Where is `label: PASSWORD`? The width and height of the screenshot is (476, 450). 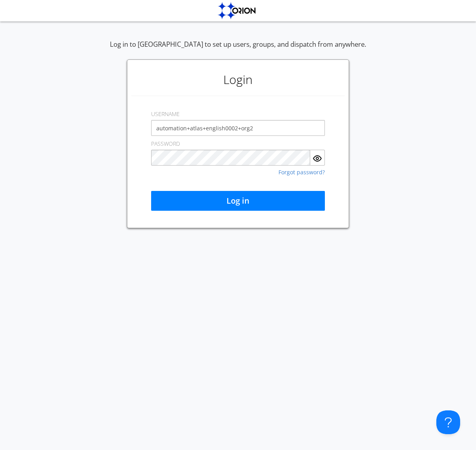 label: PASSWORD is located at coordinates (165, 143).